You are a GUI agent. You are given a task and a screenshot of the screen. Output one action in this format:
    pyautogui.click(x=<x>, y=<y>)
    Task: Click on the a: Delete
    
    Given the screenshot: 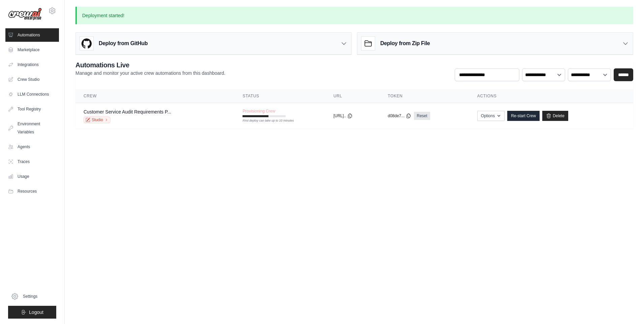 What is the action you would take?
    pyautogui.click(x=555, y=116)
    